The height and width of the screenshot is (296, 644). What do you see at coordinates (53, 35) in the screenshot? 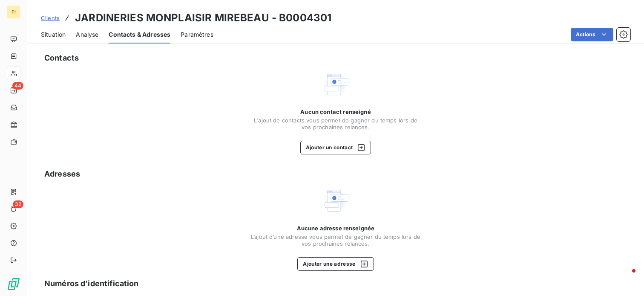
I see `span: Situation` at bounding box center [53, 35].